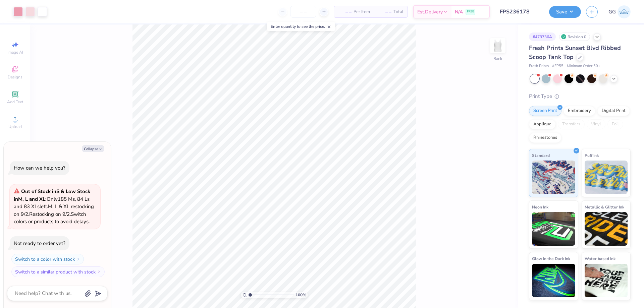 The width and height of the screenshot is (644, 308). Describe the element at coordinates (41, 191) in the screenshot. I see `strong: Out of Stock in S` at that location.